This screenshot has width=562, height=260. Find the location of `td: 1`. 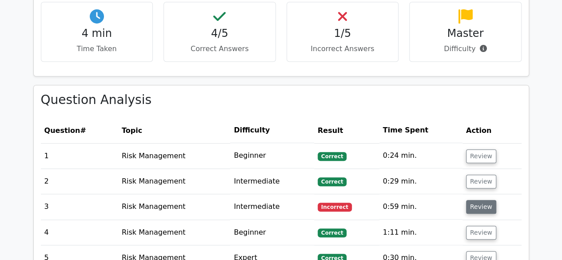

td: 1 is located at coordinates (80, 156).